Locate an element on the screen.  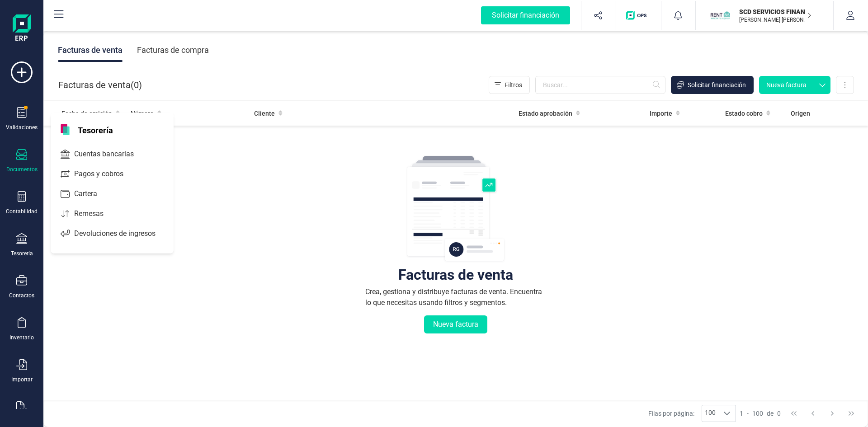
span: Fecha de emisión is located at coordinates (87, 113).